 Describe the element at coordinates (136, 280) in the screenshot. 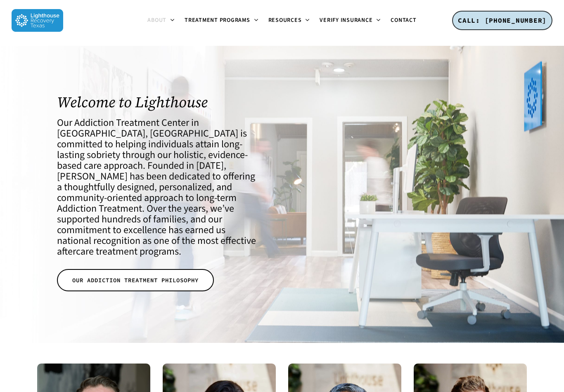

I see `a: OUR ADDICTION TREATMENT PHILOSOPHY` at that location.